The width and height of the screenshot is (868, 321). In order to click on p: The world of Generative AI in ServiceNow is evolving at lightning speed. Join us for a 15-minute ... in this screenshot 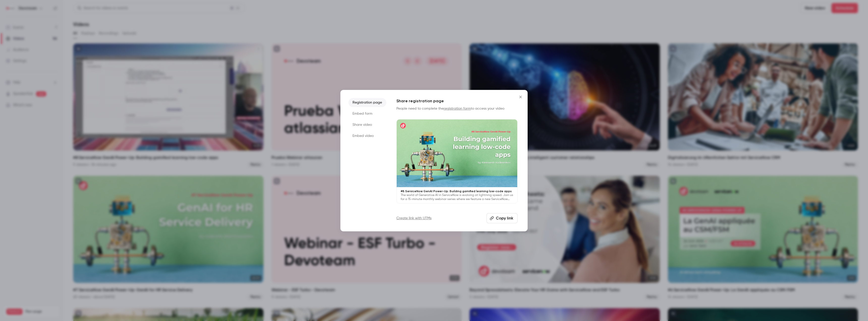, I will do `click(457, 197)`.